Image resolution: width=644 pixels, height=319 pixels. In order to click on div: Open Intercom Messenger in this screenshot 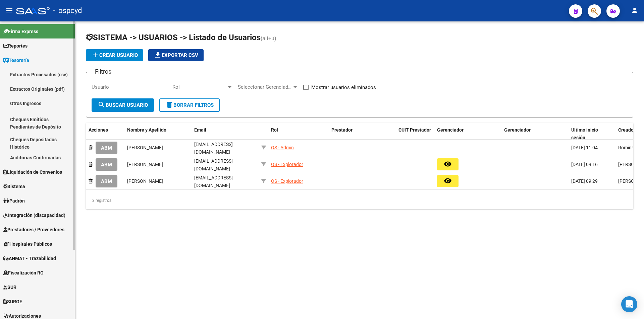, I will do `click(629, 304)`.